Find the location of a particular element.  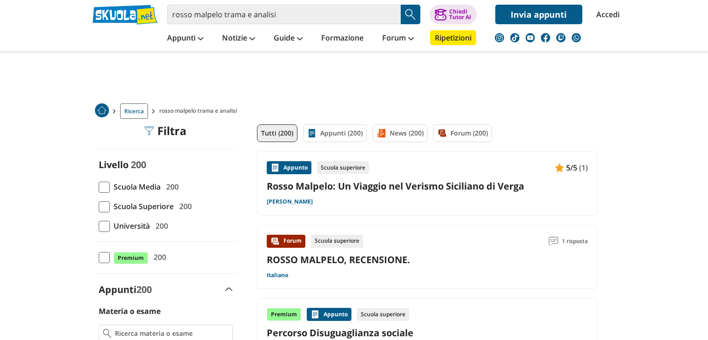

span: rosso malpelo trama e analisi is located at coordinates (200, 111).